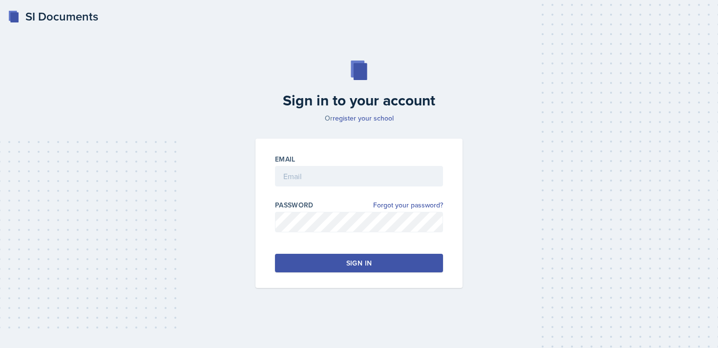 This screenshot has width=718, height=348. I want to click on input: Email, so click(359, 176).